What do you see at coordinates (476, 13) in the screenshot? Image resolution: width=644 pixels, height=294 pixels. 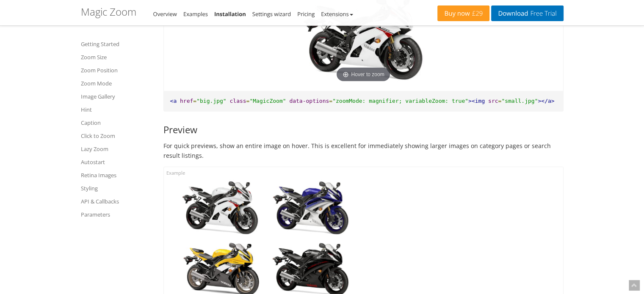 I see `span: £29` at bounding box center [476, 13].